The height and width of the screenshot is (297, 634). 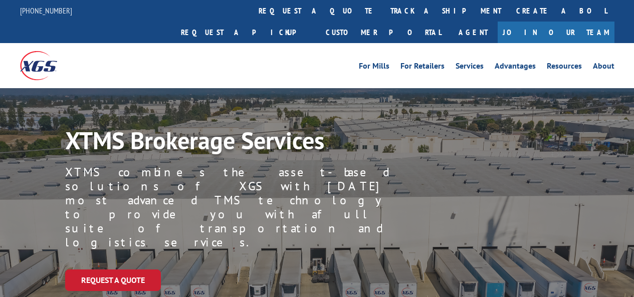 I want to click on a: Advantages, so click(x=515, y=68).